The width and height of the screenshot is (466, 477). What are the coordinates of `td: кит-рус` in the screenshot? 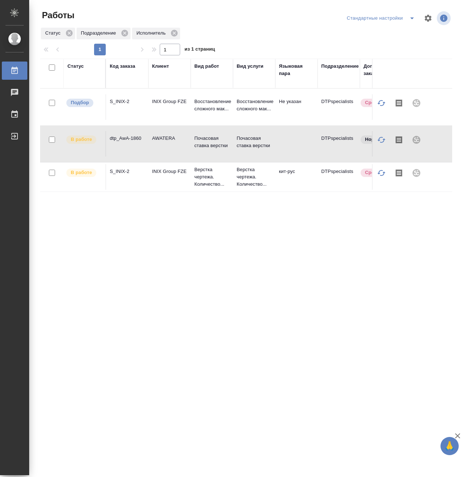 It's located at (296, 177).